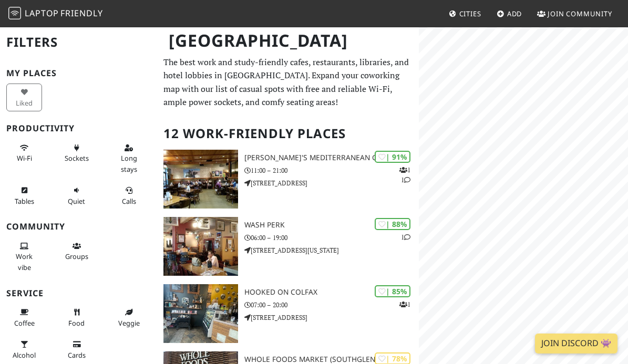 This screenshot has height=364, width=628. I want to click on img: Taziki's Mediterranean Cafe, so click(201, 179).